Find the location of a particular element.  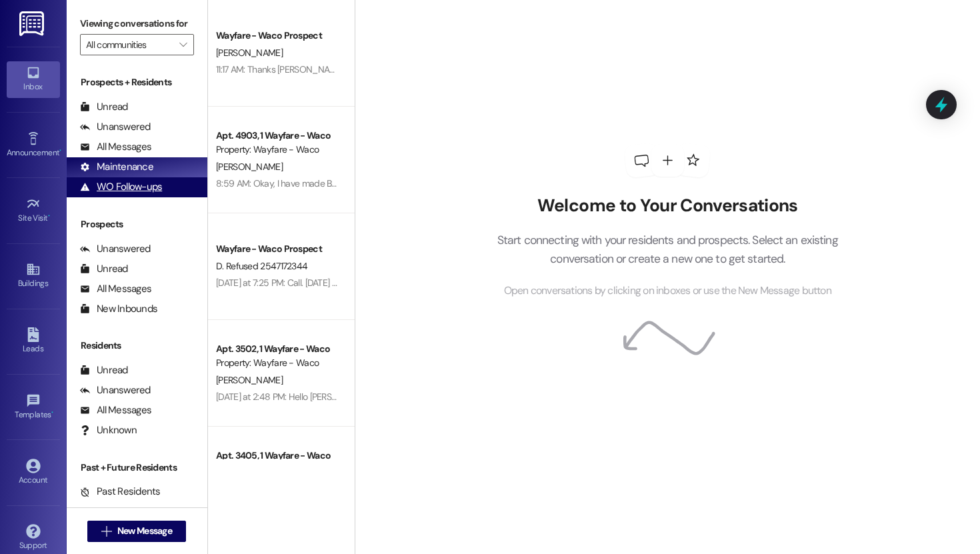

div: New Inbounds is located at coordinates (118, 308).